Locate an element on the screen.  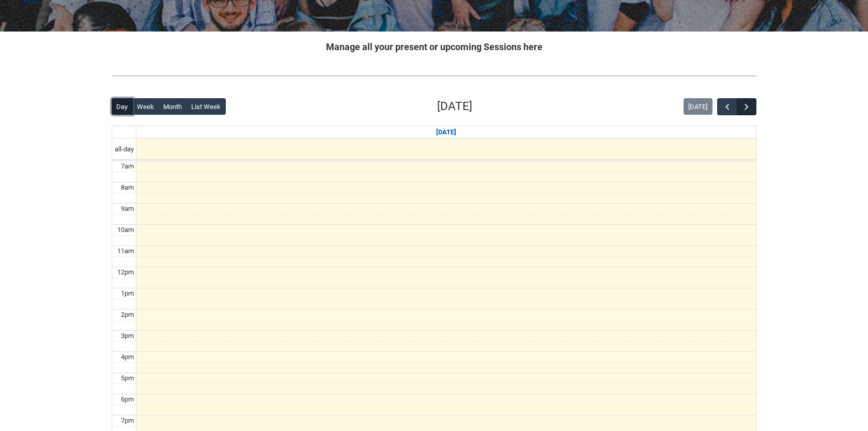
button: Previous Day is located at coordinates (726, 106).